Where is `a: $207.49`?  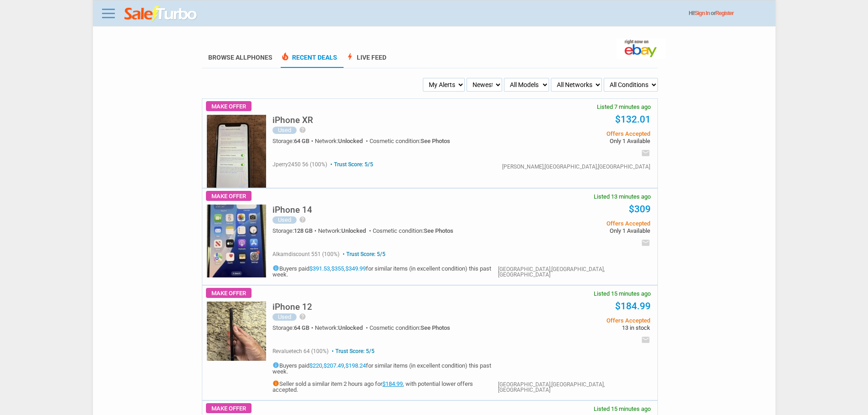
a: $207.49 is located at coordinates (333, 365).